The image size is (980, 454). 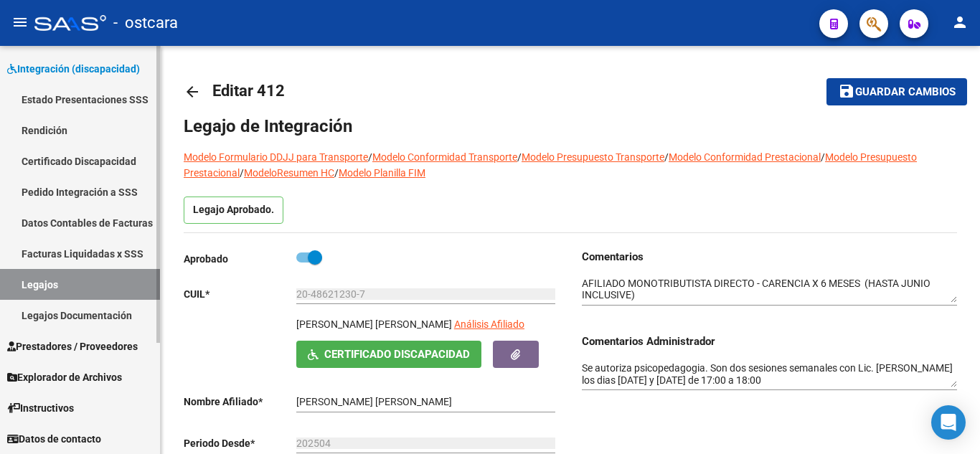 What do you see at coordinates (233, 210) in the screenshot?
I see `p: Legajo Aprobado.` at bounding box center [233, 210].